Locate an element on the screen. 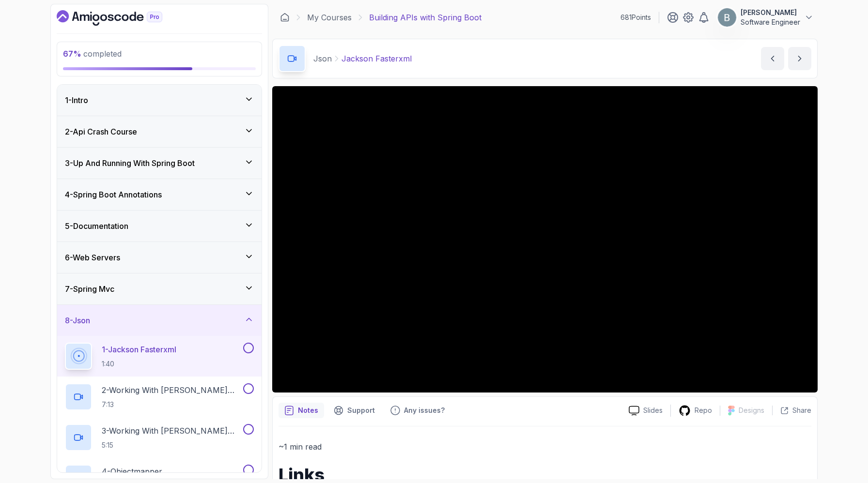 The height and width of the screenshot is (483, 868). a: My Courses is located at coordinates (329, 18).